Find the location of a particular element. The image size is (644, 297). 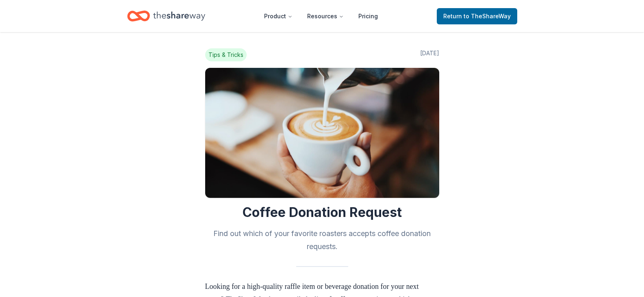

button: Resources is located at coordinates (325, 17).